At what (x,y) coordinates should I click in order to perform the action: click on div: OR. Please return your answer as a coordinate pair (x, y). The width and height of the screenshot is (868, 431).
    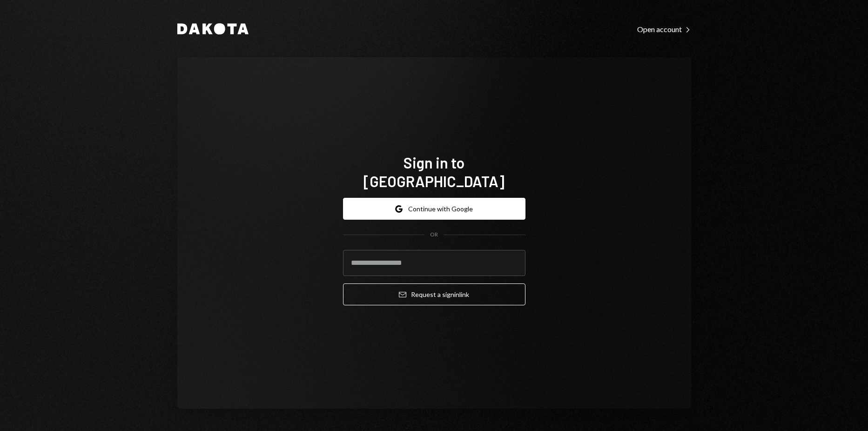
    Looking at the image, I should click on (434, 234).